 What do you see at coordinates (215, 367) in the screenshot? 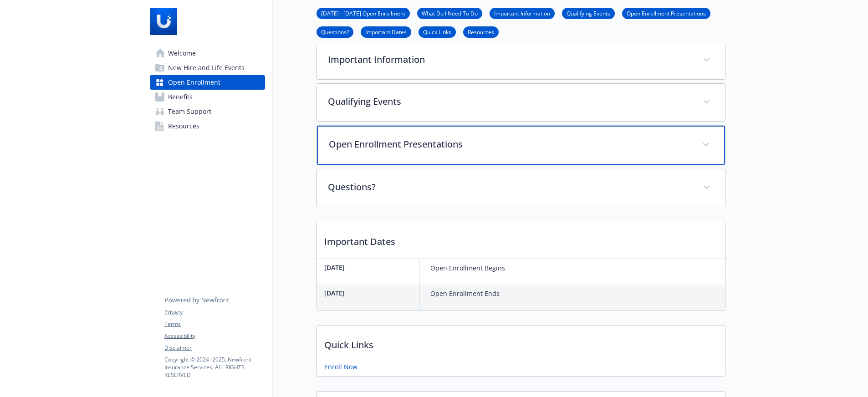
I see `p: Copyright © 2024 - 2025 , Newfront Insurance Services, ALL RIGHTS RESERVED` at bounding box center [215, 367].